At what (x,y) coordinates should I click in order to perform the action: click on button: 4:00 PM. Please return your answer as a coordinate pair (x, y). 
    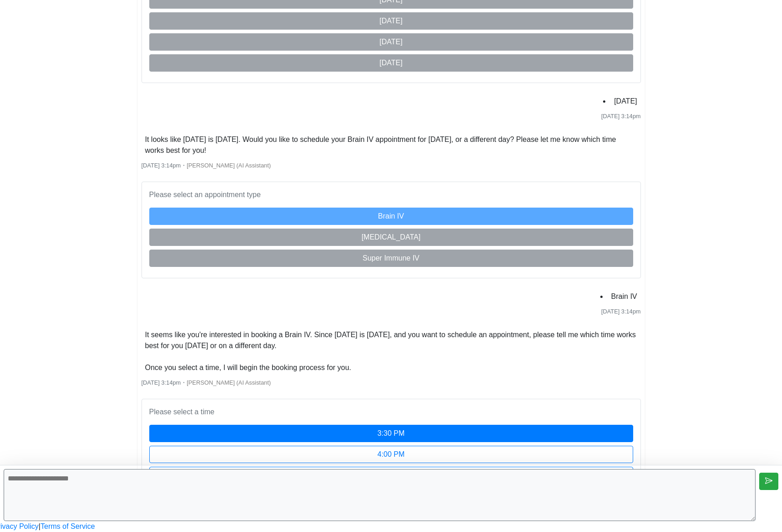
    Looking at the image, I should click on (391, 455).